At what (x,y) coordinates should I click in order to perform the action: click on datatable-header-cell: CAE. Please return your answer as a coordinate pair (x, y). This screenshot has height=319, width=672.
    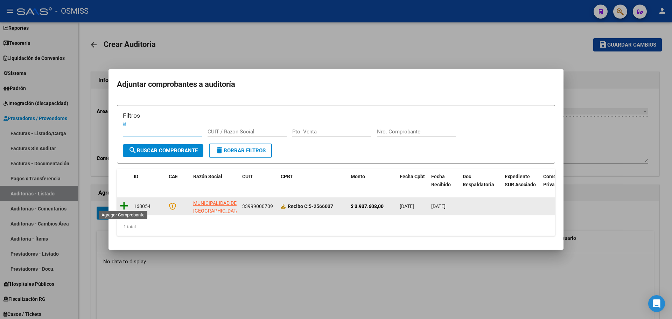
    Looking at the image, I should click on (178, 181).